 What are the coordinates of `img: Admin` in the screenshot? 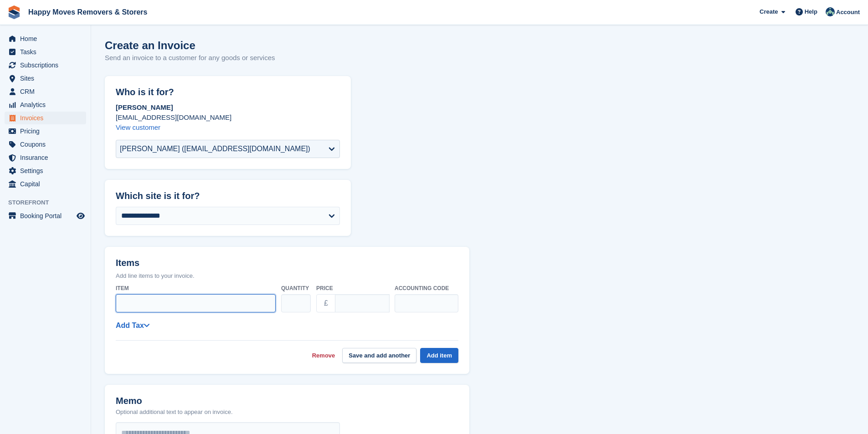 It's located at (830, 12).